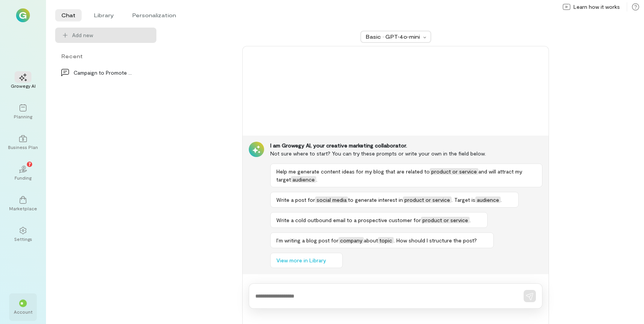 The height and width of the screenshot is (324, 644). I want to click on span: Add new, so click(111, 35).